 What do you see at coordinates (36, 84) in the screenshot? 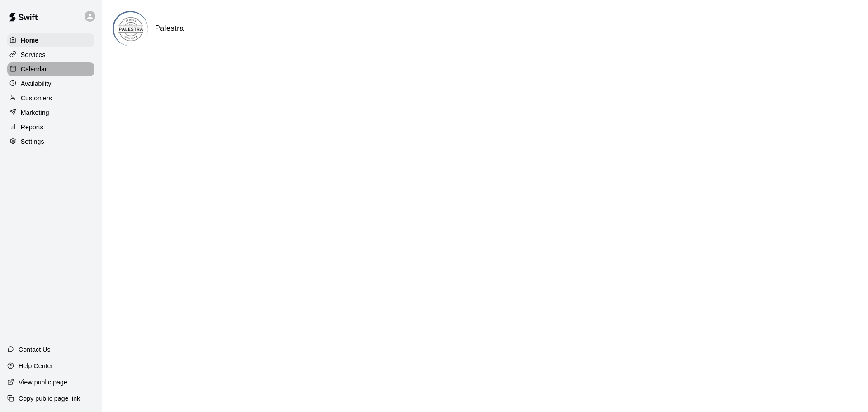
I see `p: Availability` at bounding box center [36, 84].